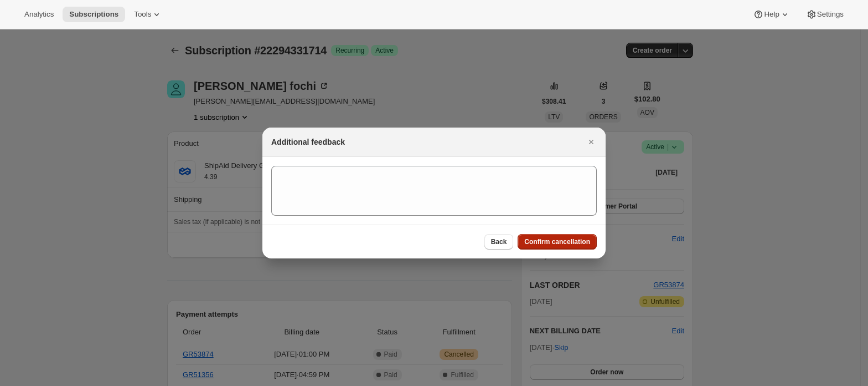  What do you see at coordinates (148, 14) in the screenshot?
I see `button: Tools` at bounding box center [148, 14].